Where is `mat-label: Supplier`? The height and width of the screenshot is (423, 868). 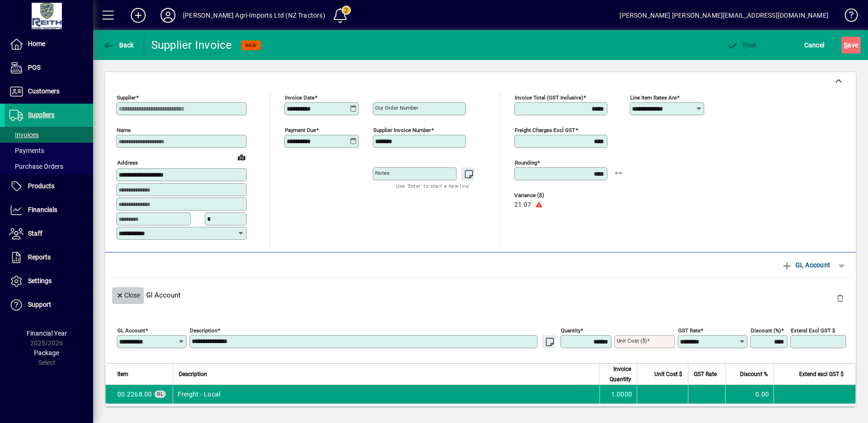
mat-label: Supplier is located at coordinates (126, 98).